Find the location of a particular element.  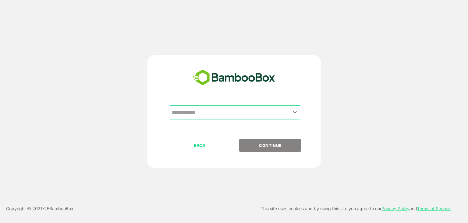

img: bamboobox is located at coordinates (234, 77).